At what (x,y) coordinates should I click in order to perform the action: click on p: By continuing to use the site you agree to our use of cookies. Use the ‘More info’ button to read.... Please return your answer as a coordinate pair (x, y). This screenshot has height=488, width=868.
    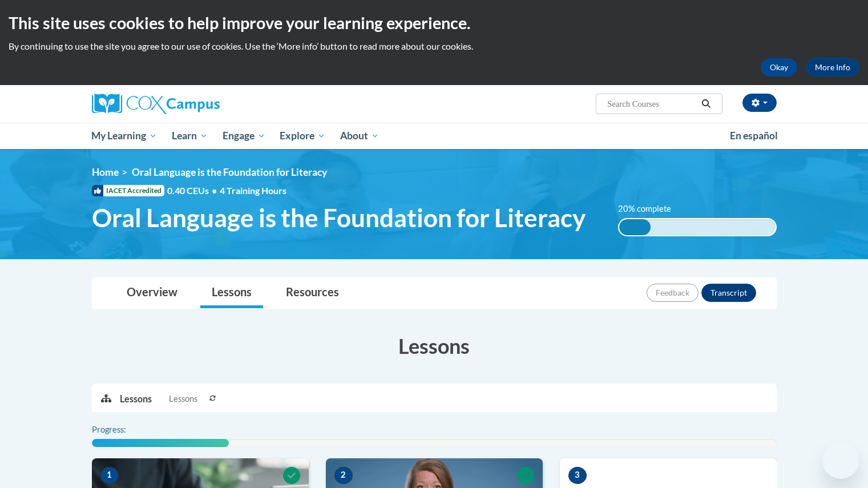
    Looking at the image, I should click on (433, 46).